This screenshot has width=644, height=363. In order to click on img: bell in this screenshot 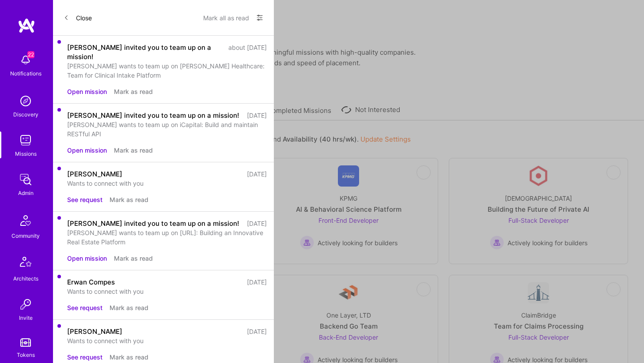, I will do `click(25, 60)`.